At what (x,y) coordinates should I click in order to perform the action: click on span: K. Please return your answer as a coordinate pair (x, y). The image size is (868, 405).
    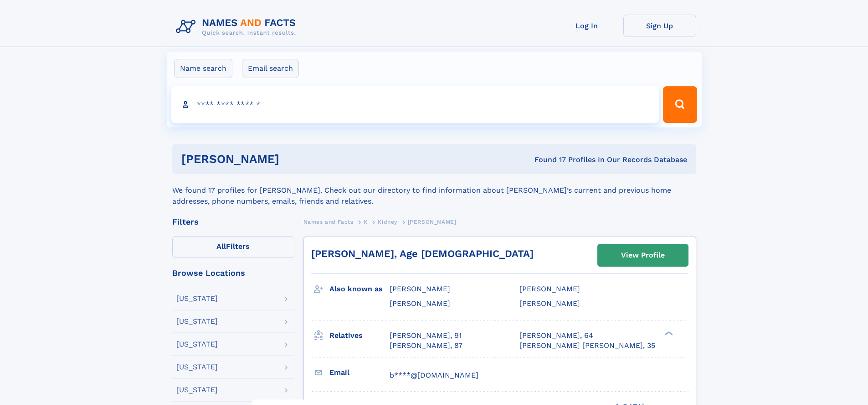
    Looking at the image, I should click on (366, 222).